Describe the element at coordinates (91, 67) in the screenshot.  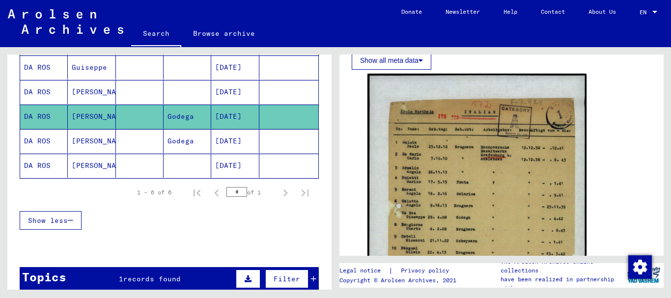
I see `mat-cell: Guiseppe` at that location.